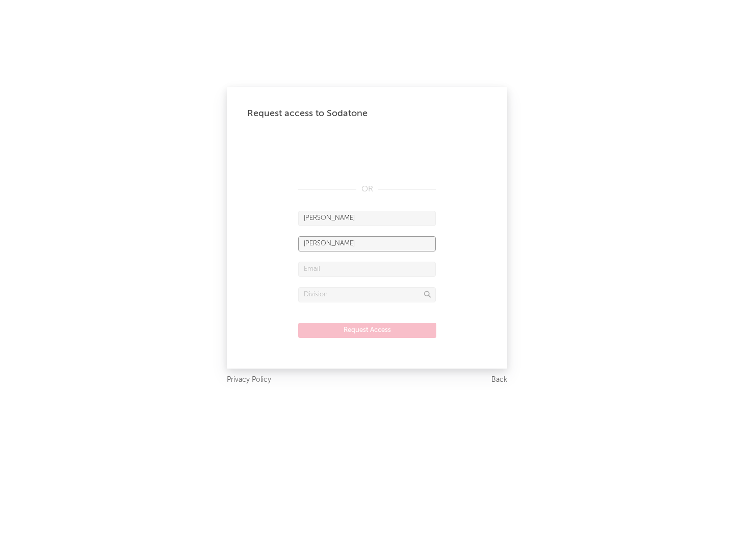 The image size is (734, 560). What do you see at coordinates (367, 189) in the screenshot?
I see `div: OR` at bounding box center [367, 189].